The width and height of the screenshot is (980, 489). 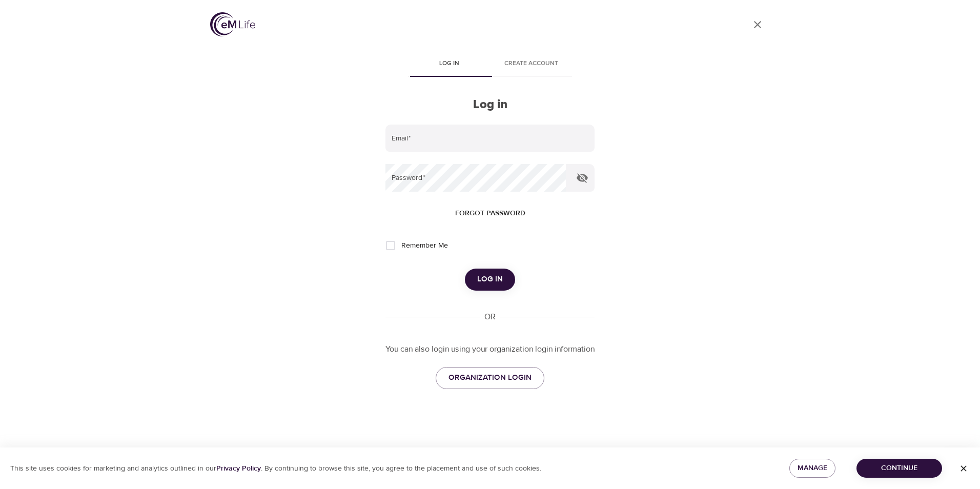 I want to click on a: Privacy Policy, so click(x=238, y=468).